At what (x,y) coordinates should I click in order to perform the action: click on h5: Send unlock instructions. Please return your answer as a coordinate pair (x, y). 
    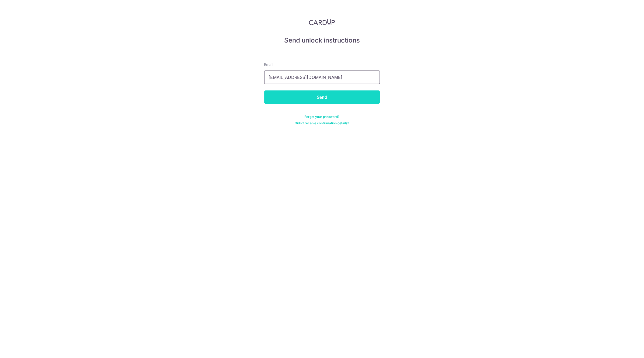
    Looking at the image, I should click on (322, 40).